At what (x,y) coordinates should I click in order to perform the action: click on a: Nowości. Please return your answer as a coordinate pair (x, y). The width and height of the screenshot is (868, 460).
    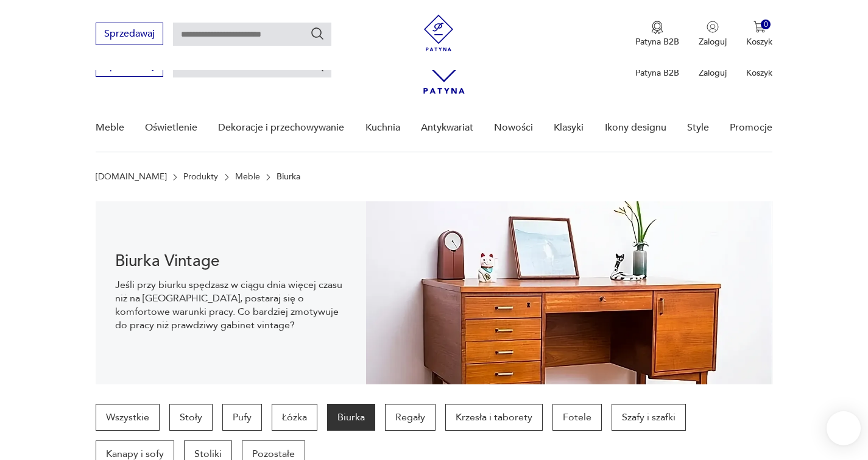
    Looking at the image, I should click on (514, 128).